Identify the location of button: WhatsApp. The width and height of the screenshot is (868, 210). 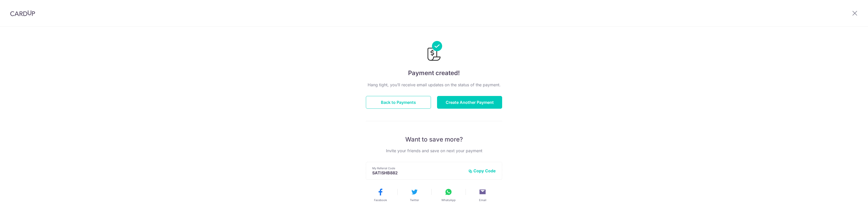
(448, 195).